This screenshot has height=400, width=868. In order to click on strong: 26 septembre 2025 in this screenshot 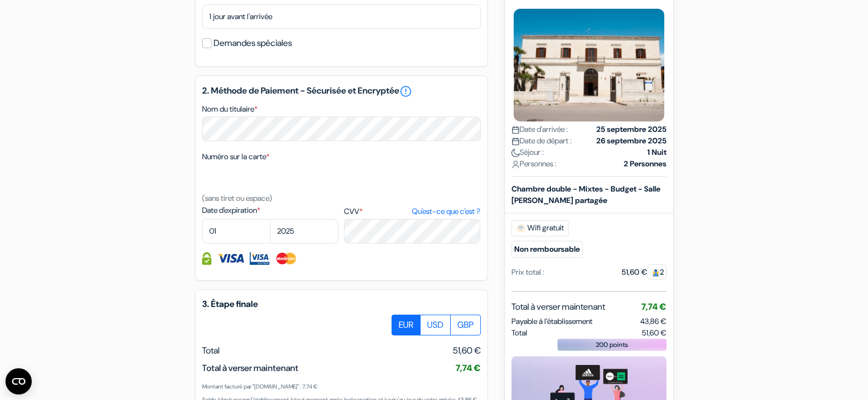, I will do `click(631, 140)`.